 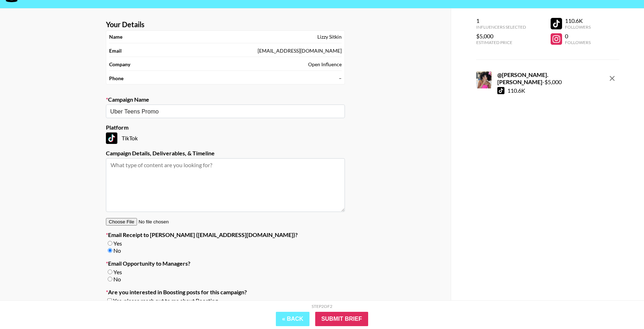 I want to click on strong: Your Details, so click(x=125, y=25).